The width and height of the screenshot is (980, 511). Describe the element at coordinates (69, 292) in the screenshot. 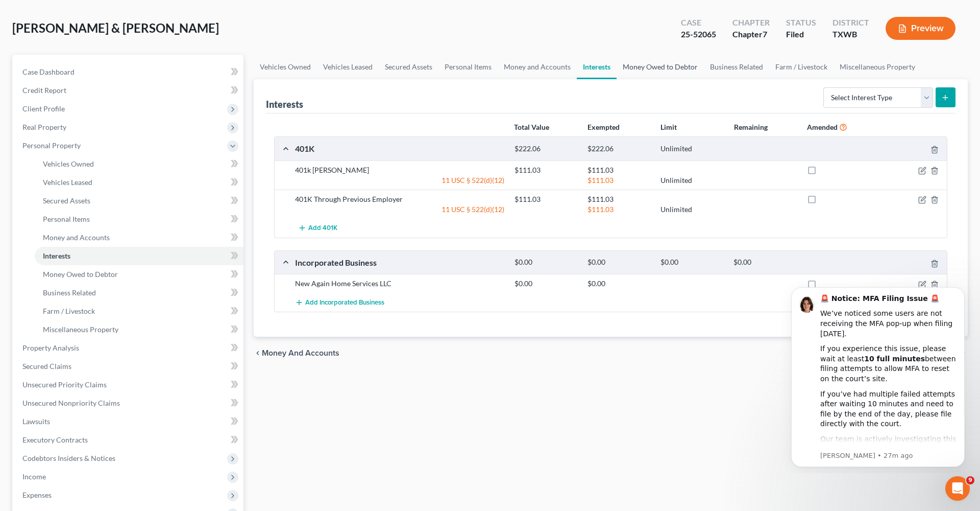

I see `span: Business Related` at that location.